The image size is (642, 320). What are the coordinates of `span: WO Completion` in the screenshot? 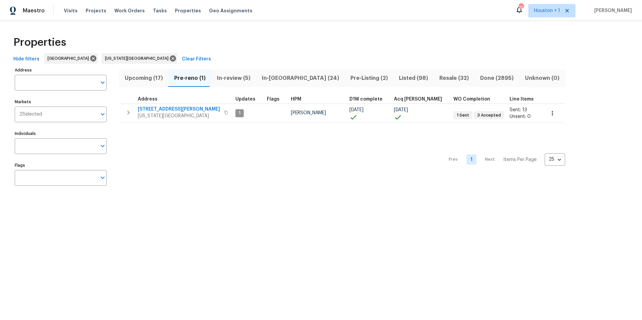 It's located at (472, 99).